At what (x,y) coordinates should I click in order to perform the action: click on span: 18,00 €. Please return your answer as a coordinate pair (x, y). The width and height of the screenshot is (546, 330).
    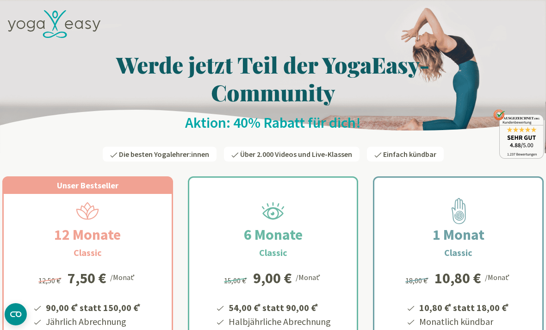
    Looking at the image, I should click on (417, 280).